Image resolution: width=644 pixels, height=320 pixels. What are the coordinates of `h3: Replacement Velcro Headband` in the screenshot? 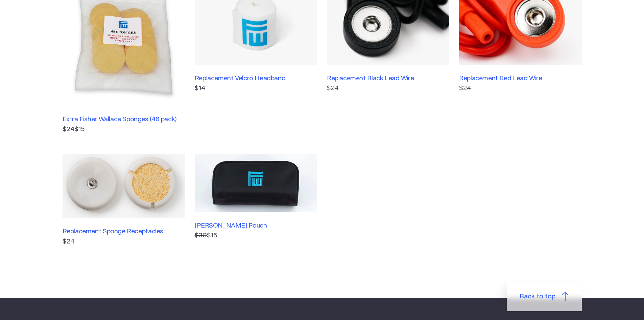 It's located at (256, 79).